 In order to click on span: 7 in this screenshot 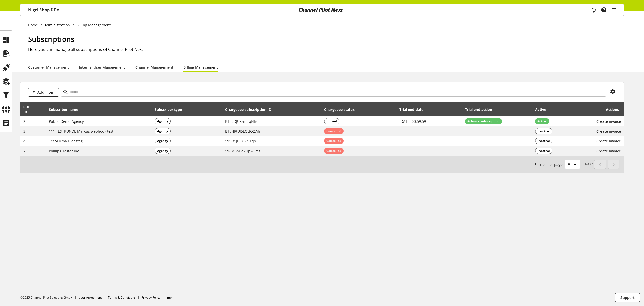, I will do `click(24, 151)`.